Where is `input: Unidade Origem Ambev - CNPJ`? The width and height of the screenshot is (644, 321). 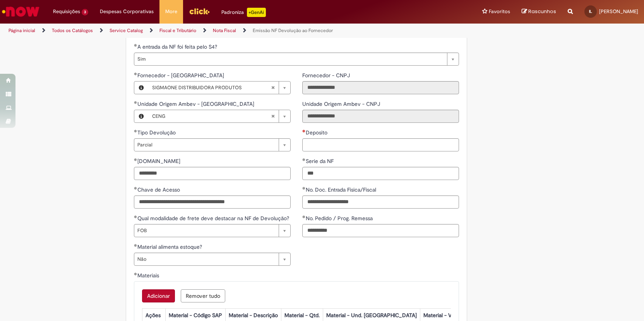 input: Unidade Origem Ambev - CNPJ is located at coordinates (381, 116).